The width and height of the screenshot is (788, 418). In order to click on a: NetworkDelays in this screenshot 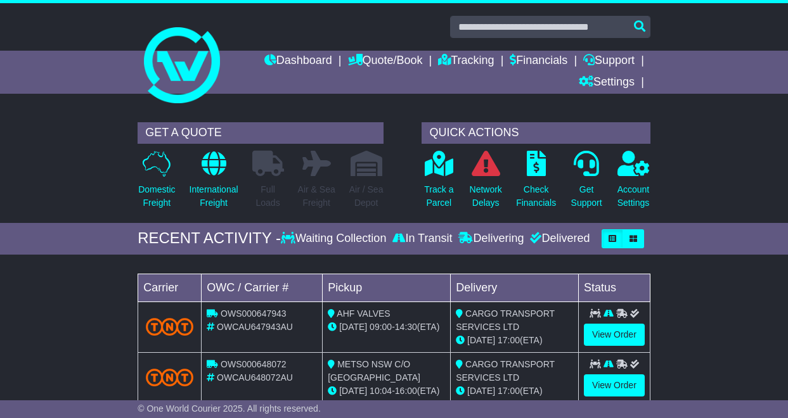, I will do `click(486, 183)`.